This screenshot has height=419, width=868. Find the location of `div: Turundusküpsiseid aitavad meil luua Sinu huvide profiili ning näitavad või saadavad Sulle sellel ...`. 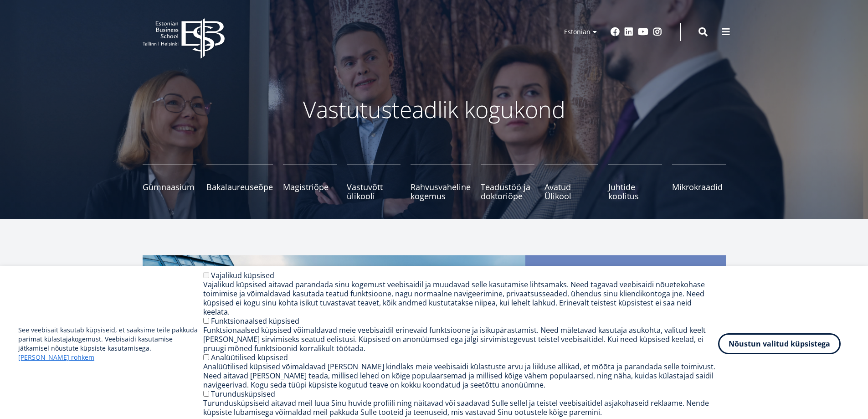

div: Turundusküpsiseid aitavad meil luua Sinu huvide profiili ning näitavad või saadavad Sulle sellel ... is located at coordinates (461, 407).